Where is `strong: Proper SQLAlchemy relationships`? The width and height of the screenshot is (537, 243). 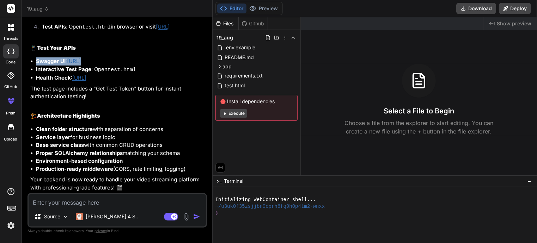 strong: Proper SQLAlchemy relationships is located at coordinates (79, 153).